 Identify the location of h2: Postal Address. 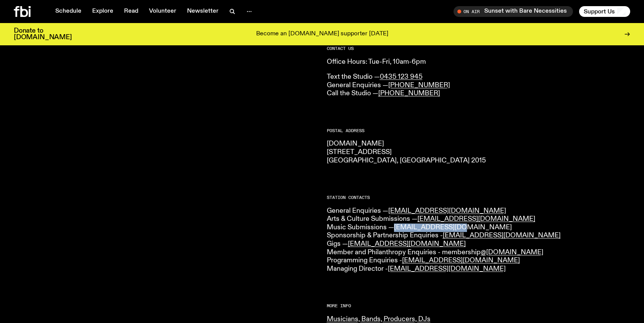
(479, 131).